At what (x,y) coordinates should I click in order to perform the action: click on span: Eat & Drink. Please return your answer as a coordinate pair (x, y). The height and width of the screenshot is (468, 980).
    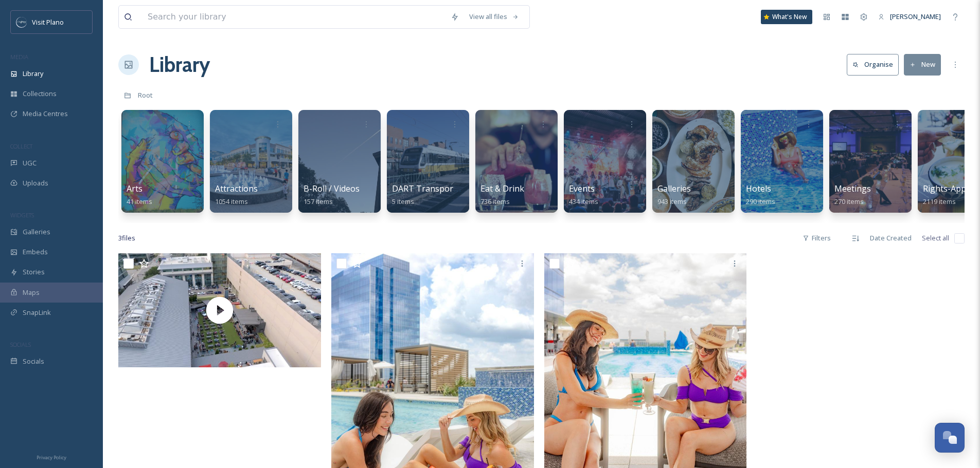
    Looking at the image, I should click on (502, 189).